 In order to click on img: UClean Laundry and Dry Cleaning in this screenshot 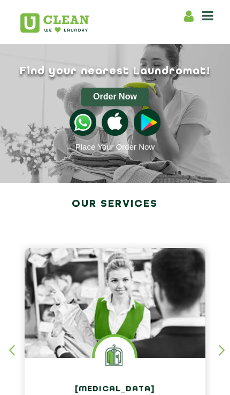, I will do `click(55, 23)`.